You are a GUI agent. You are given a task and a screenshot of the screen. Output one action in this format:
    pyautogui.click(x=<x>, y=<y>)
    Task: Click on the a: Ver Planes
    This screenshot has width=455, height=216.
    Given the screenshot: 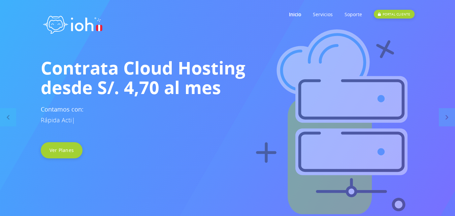 What is the action you would take?
    pyautogui.click(x=62, y=150)
    